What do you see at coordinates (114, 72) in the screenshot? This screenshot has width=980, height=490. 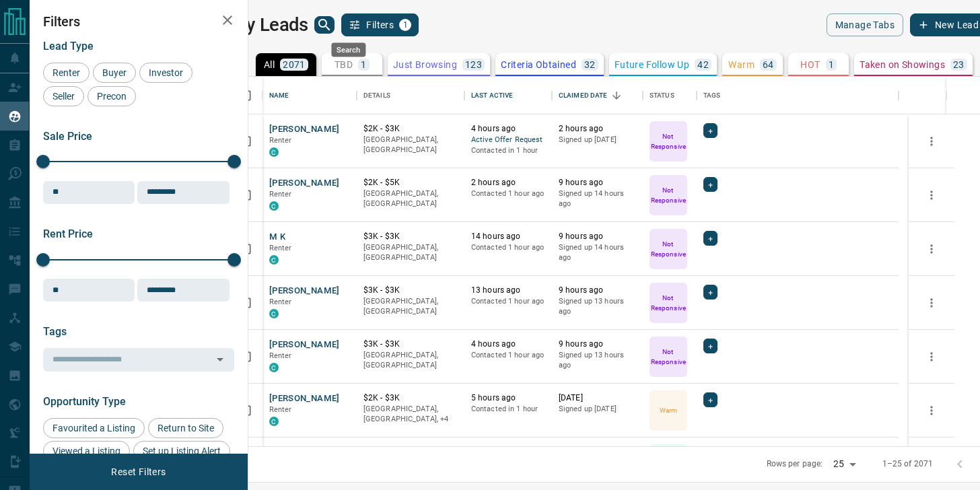 I see `div: Buyer` at bounding box center [114, 72].